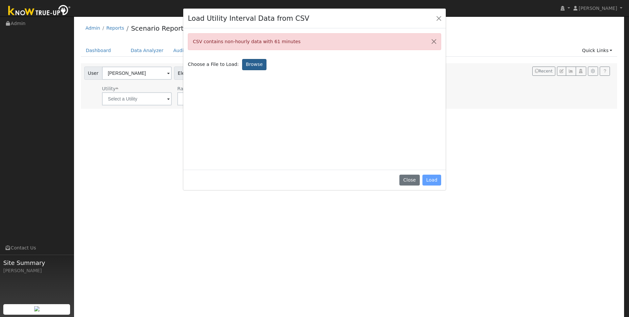  Describe the element at coordinates (249, 18) in the screenshot. I see `h4: Load Utility Interval Data from CSV` at that location.